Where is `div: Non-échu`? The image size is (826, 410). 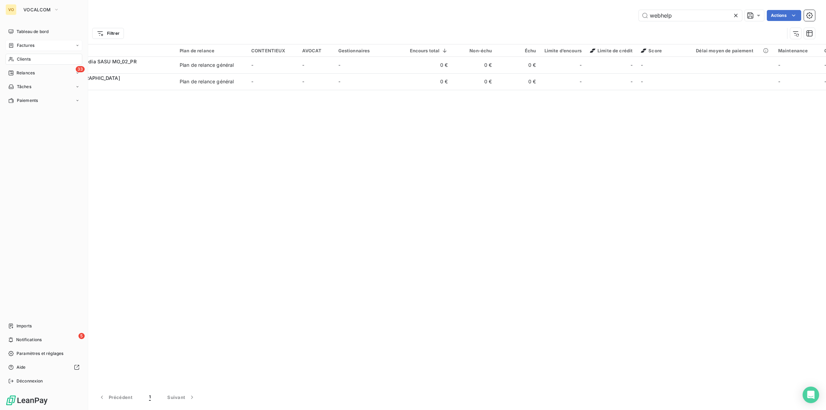
div: Non-échu is located at coordinates (474, 51).